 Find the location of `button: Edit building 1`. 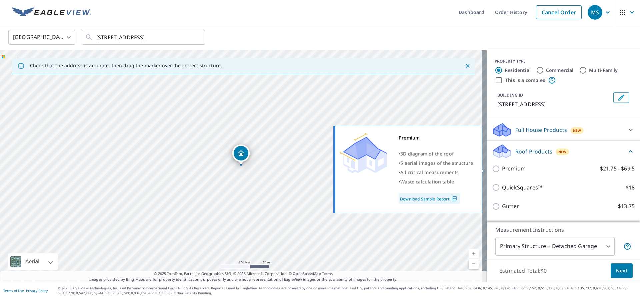

button: Edit building 1 is located at coordinates (622, 98).